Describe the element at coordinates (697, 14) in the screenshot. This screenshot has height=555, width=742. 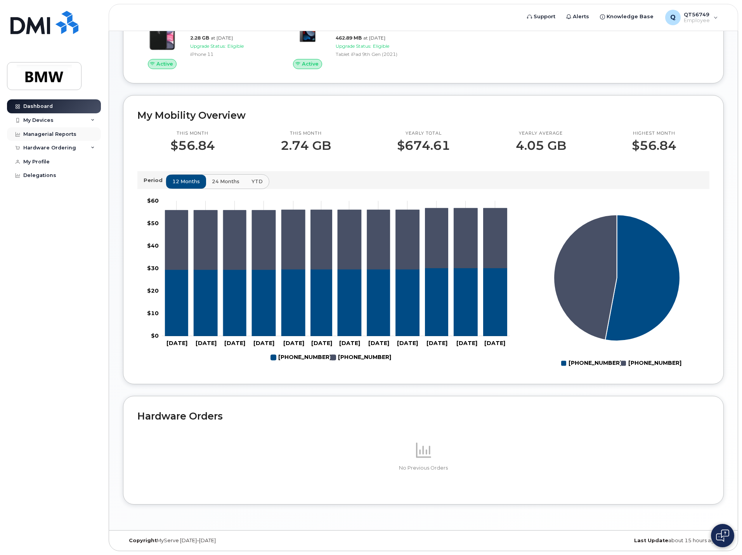
I see `span: QT56749` at that location.